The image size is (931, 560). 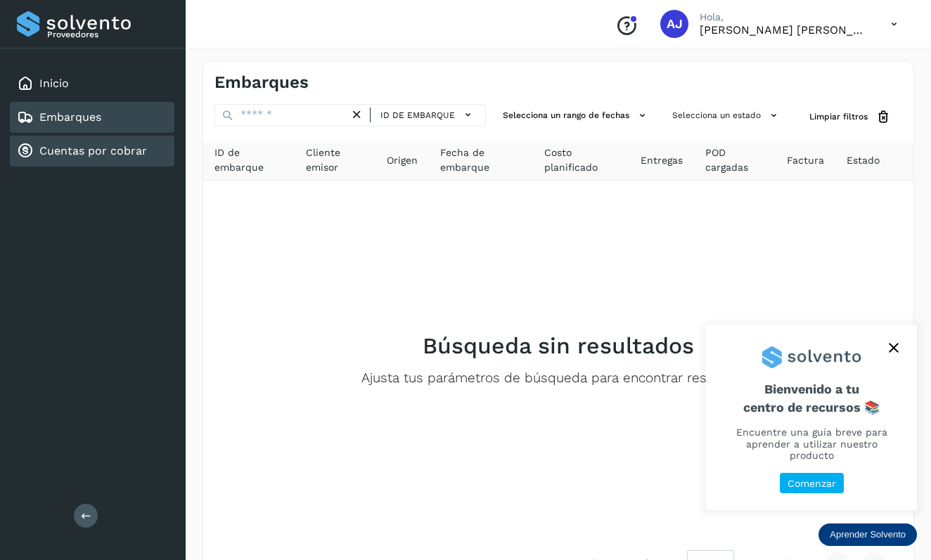 I want to click on span: Fecha de embarque, so click(x=481, y=160).